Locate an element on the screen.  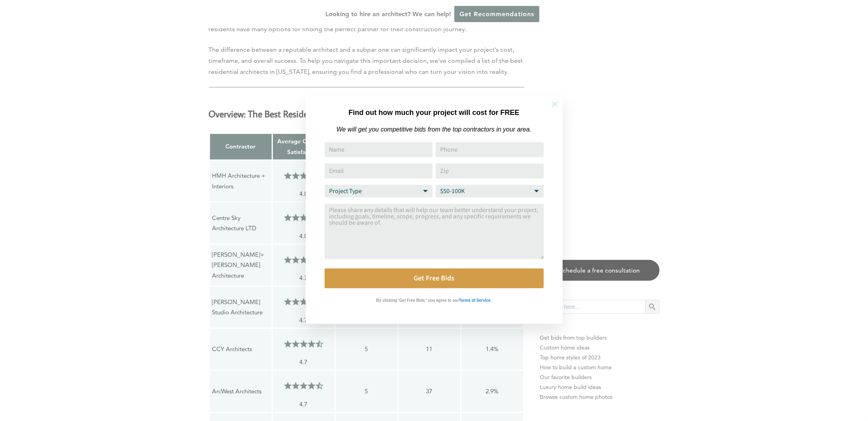
em: We will get you competitive bids from the top contractors in your area. is located at coordinates (434, 129).